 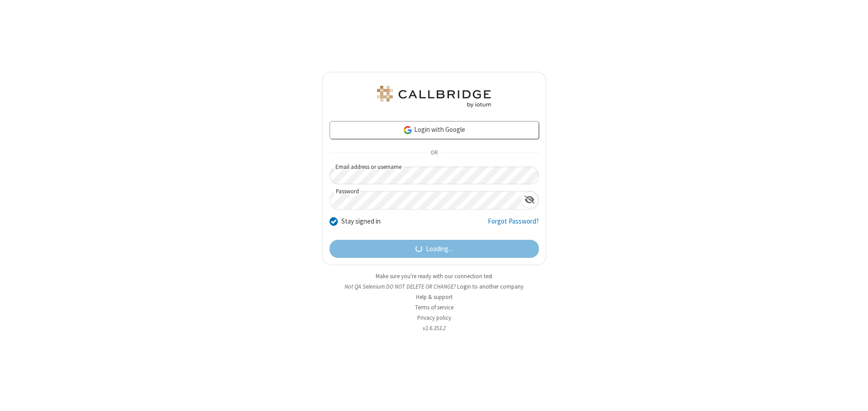 What do you see at coordinates (434, 307) in the screenshot?
I see `a: Terms of service` at bounding box center [434, 307].